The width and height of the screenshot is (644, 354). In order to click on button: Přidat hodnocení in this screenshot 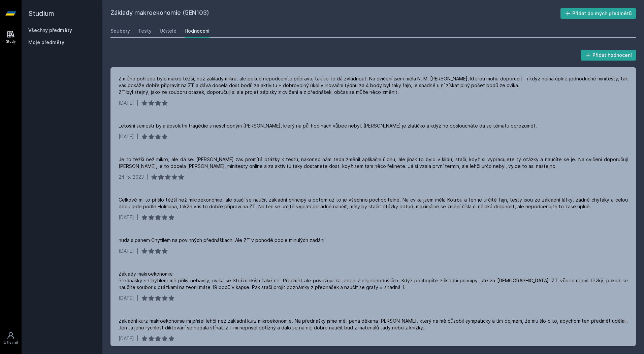, I will do `click(608, 55)`.